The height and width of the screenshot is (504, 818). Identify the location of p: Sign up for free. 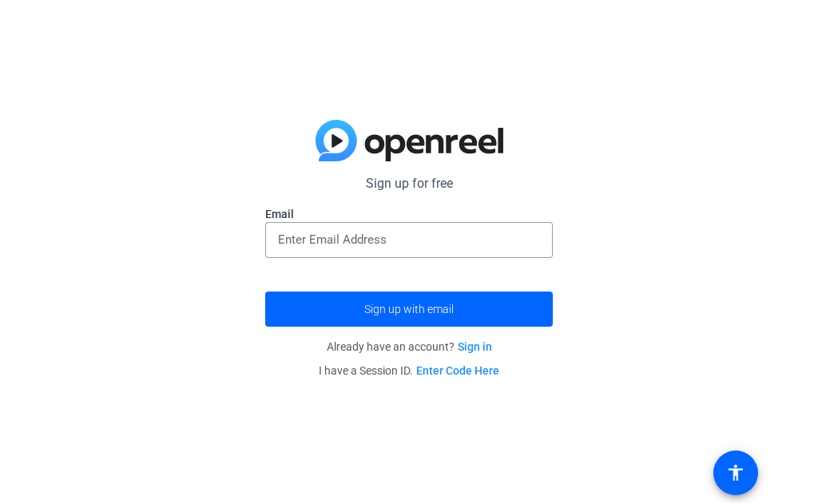
(409, 184).